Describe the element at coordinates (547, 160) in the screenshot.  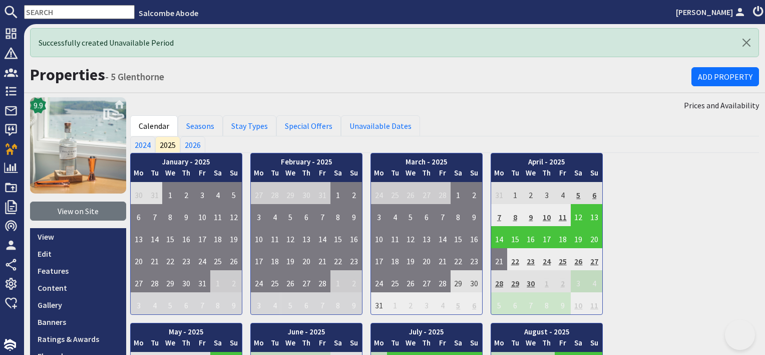
I see `th: April - 2025` at that location.